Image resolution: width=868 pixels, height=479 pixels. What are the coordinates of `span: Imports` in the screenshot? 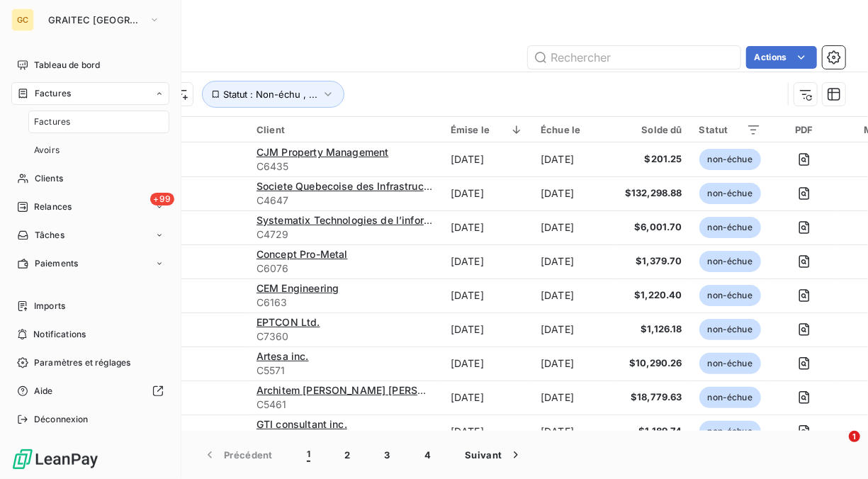 It's located at (49, 306).